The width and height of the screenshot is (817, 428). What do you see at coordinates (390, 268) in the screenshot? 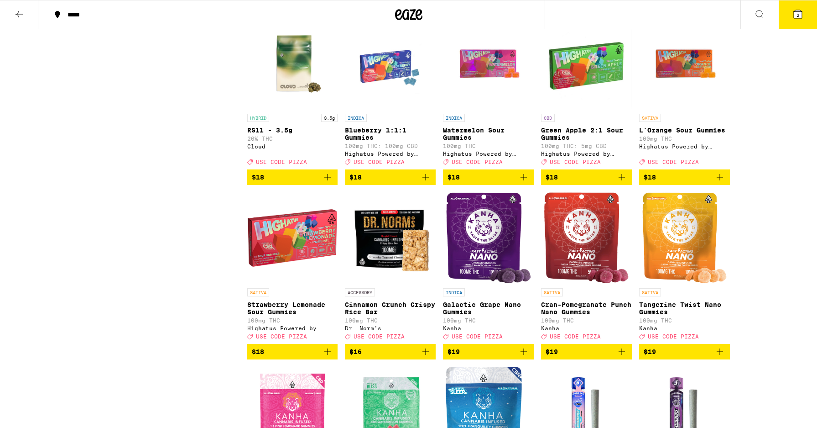
I see `a: Open page for Cinnamon Crunch Crispy Rice Bar from Dr. Norm's` at bounding box center [390, 268].